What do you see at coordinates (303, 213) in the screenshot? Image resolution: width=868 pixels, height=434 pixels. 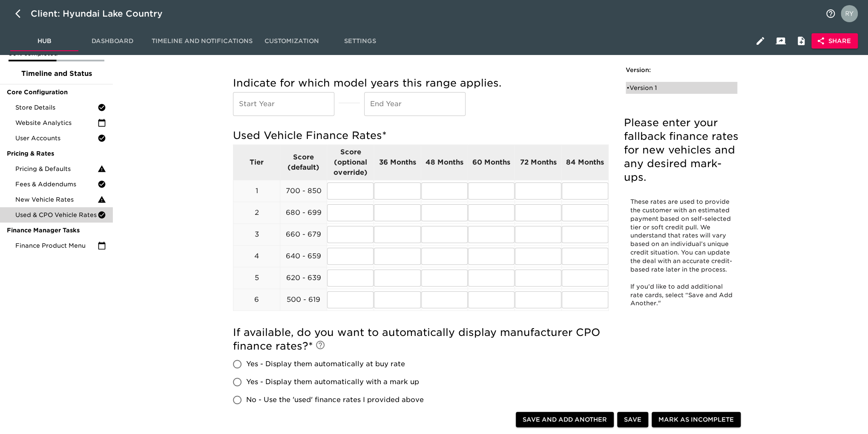 I see `p: 680 - 699` at bounding box center [303, 213].